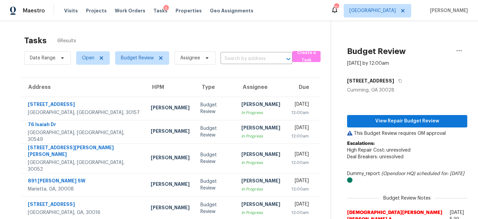 This screenshot has height=219, width=478. Describe the element at coordinates (83, 87) in the screenshot. I see `th: Address` at that location.